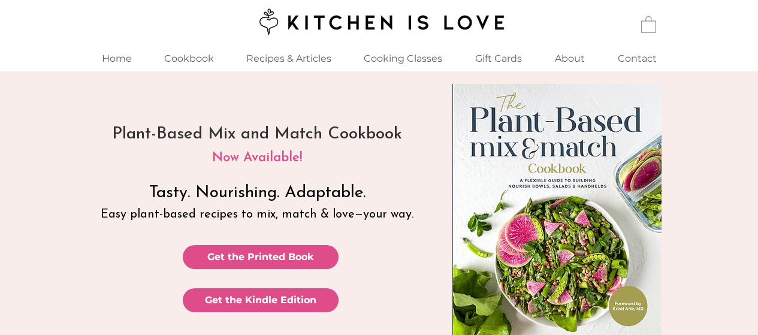 This screenshot has width=758, height=335. Describe the element at coordinates (261, 257) in the screenshot. I see `span: Get the Printed Book` at that location.